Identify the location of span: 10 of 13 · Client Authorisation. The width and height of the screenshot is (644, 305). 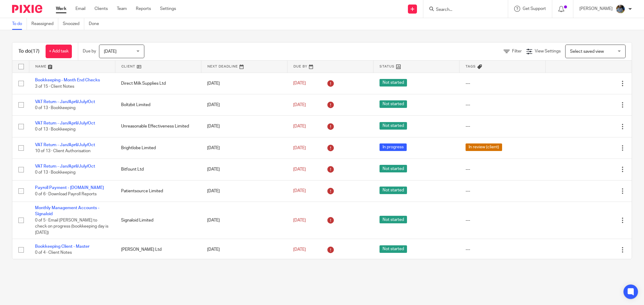
(63, 151).